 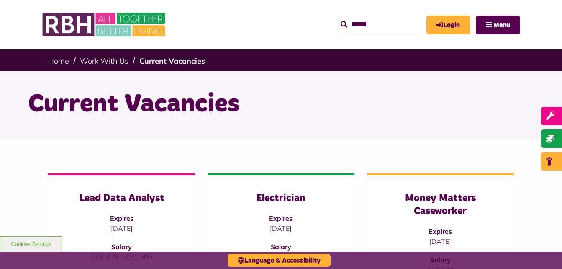 I want to click on h3: Money Matters Caseworker, so click(x=441, y=205).